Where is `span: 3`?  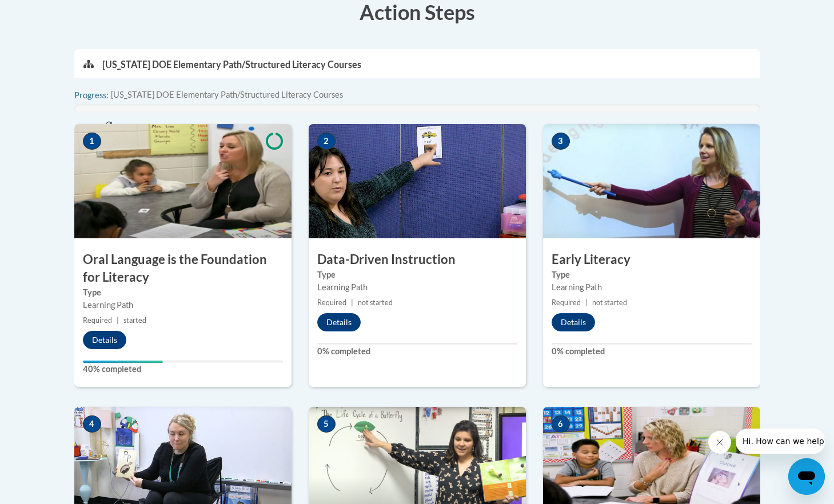
span: 3 is located at coordinates (561, 142).